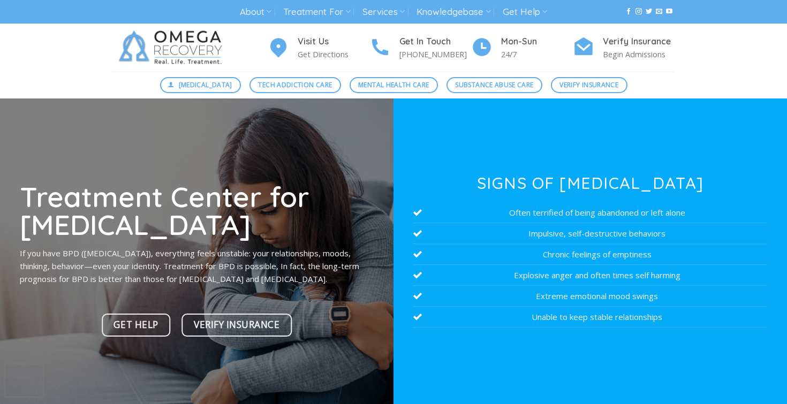 The image size is (787, 404). What do you see at coordinates (295, 85) in the screenshot?
I see `a: Tech Addiction Care` at bounding box center [295, 85].